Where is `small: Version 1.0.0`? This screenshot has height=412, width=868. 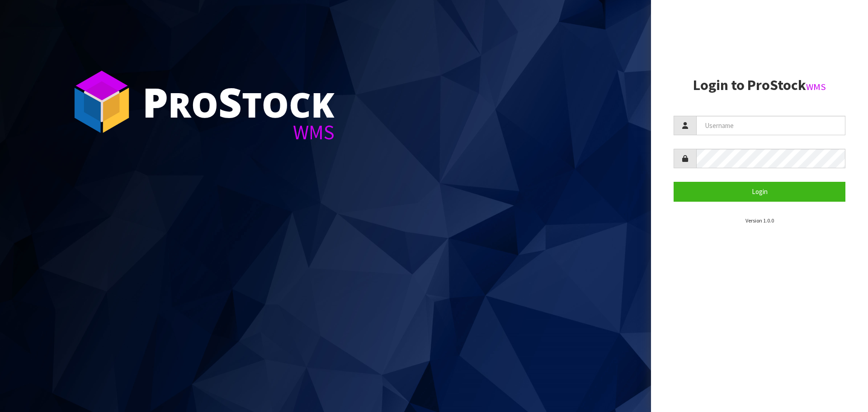 small: Version 1.0.0 is located at coordinates (760, 220).